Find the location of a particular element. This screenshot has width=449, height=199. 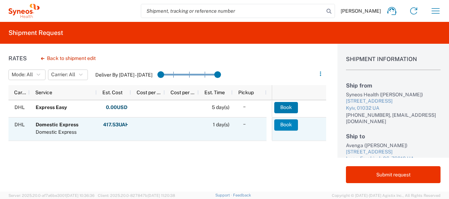

button: Back to shipment edit is located at coordinates (68, 58).